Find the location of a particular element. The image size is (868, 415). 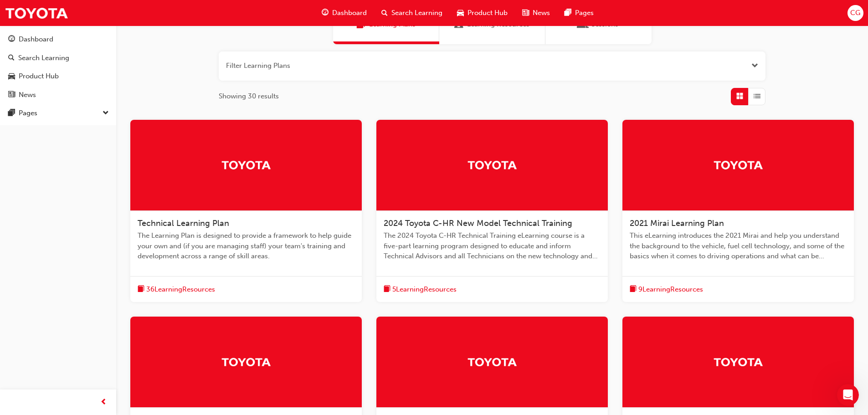

span: This eLearning introduces the 2021 Mirai and help you understand the background to the vehicle, f... is located at coordinates (739, 247).